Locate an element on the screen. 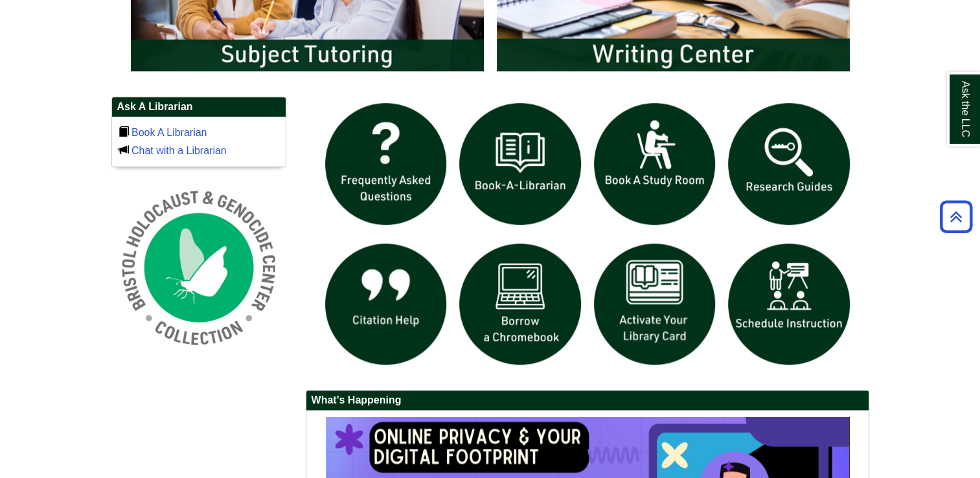  img: book a study room icon links to book a study room web page is located at coordinates (655, 164).